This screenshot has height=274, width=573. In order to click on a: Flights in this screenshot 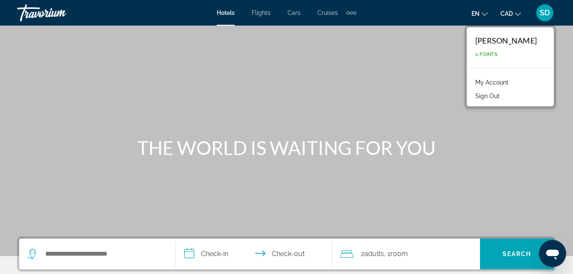, I will do `click(261, 13)`.